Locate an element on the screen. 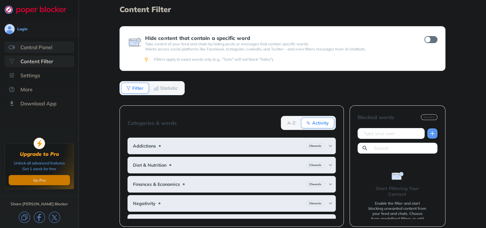 The width and height of the screenshot is (486, 228). input: Type your own is located at coordinates (392, 134).